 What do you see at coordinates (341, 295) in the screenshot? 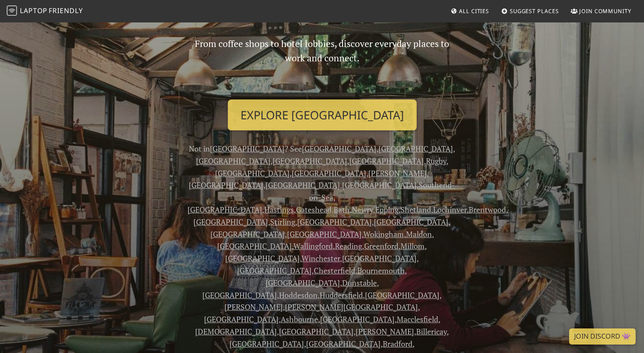
I see `a: Huddersfield` at bounding box center [341, 295].